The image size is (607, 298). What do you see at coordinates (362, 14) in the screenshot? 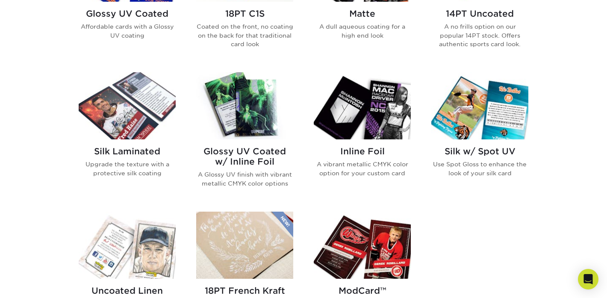
I see `h2: Matte` at bounding box center [362, 14].